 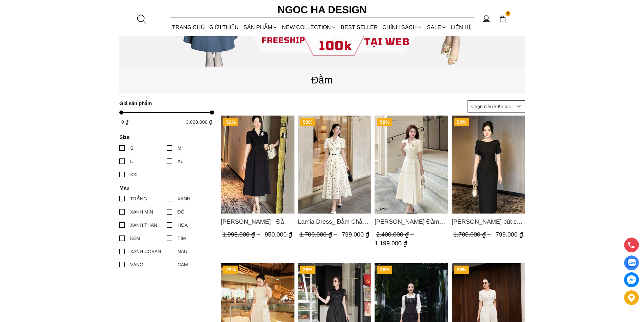 What do you see at coordinates (488, 221) in the screenshot?
I see `a: Link to Alice Dress_Đầm bút chì ,tay nụ hồng ,bồng đầu tay màu đen D727` at bounding box center [488, 221].